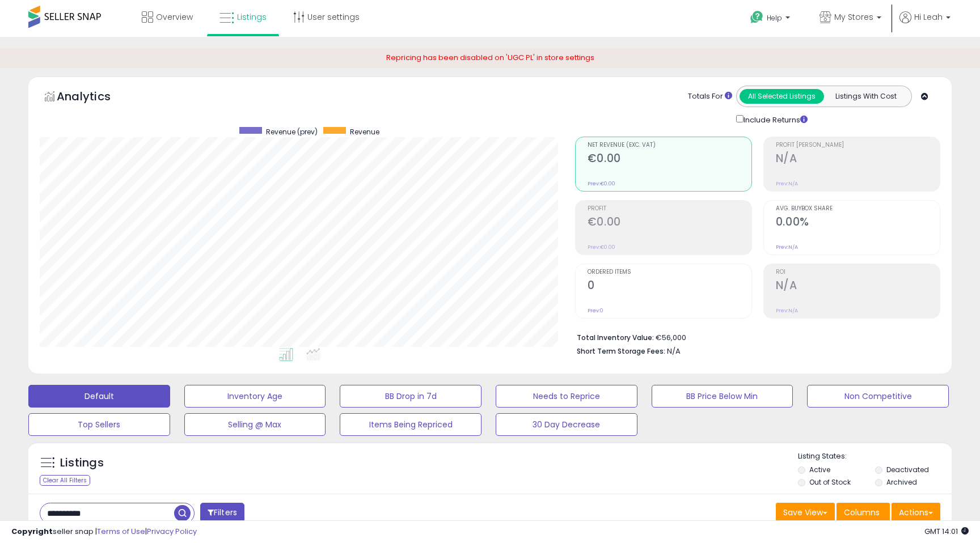  I want to click on i: Get Help, so click(756, 17).